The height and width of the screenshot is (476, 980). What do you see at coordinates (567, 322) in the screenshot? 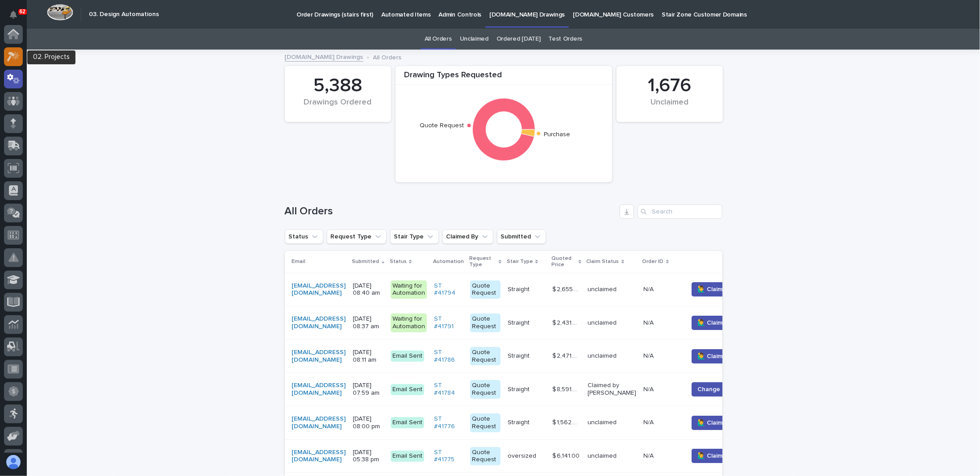
I see `p: $ 2,431.00` at bounding box center [567, 322].